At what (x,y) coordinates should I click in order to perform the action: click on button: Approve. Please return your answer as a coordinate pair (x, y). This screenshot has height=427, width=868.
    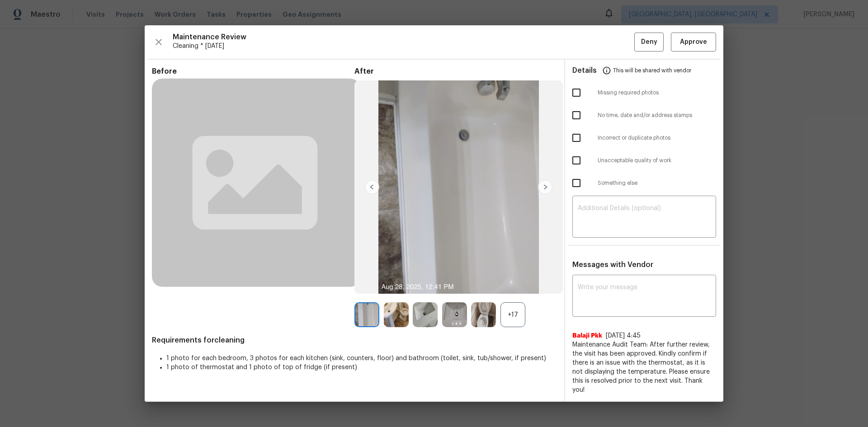
    Looking at the image, I should click on (694, 42).